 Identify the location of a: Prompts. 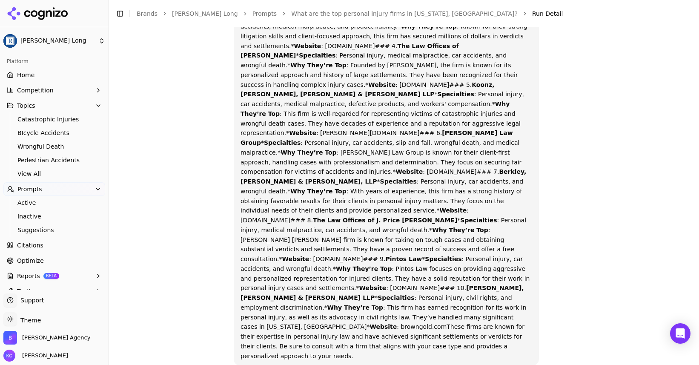
(265, 14).